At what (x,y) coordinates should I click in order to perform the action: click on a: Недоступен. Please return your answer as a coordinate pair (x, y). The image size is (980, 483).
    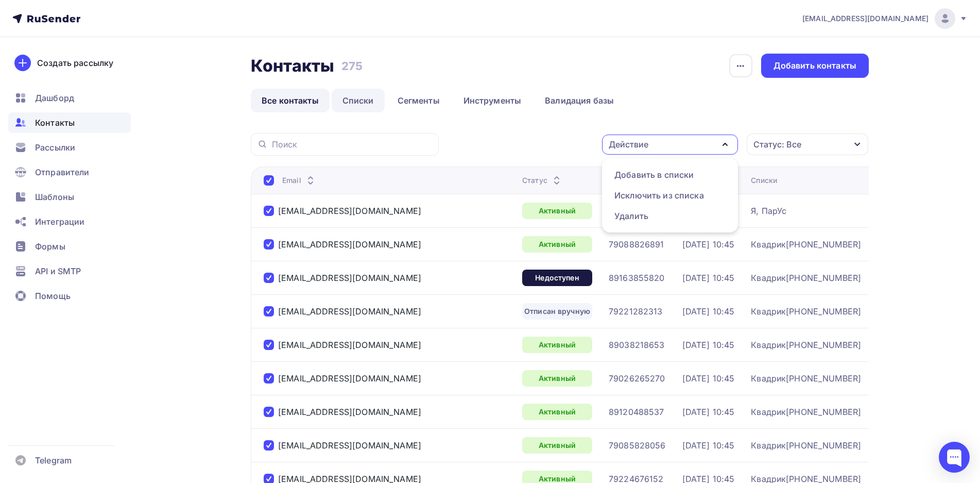
    Looking at the image, I should click on (557, 278).